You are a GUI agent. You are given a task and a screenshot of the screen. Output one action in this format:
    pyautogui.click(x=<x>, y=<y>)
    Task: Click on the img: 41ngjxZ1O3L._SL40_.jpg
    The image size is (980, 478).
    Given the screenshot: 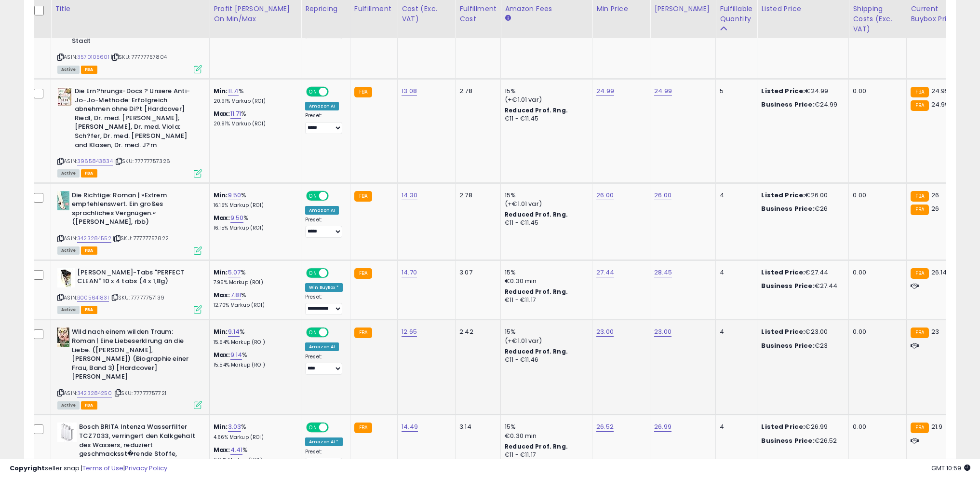 What is the action you would take?
    pyautogui.click(x=63, y=201)
    